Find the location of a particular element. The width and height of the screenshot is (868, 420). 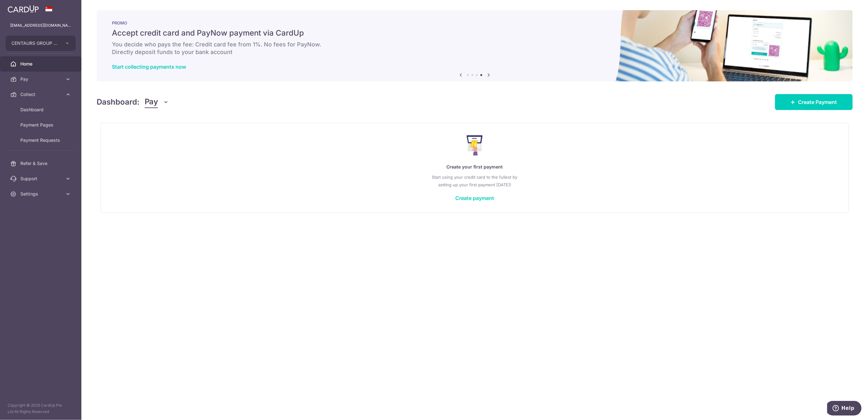

button: CENTAURS GROUP PRIVATE LIMITED is located at coordinates (40, 43).